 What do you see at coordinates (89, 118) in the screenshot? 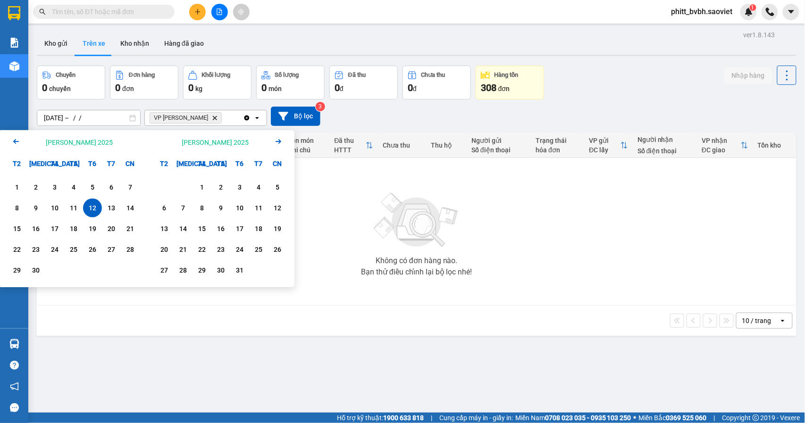
I see `input: Select a date range.` at bounding box center [89, 118].